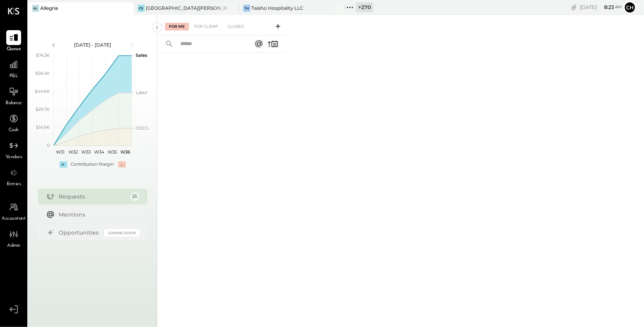  I want to click on a: P&L, so click(13, 69).